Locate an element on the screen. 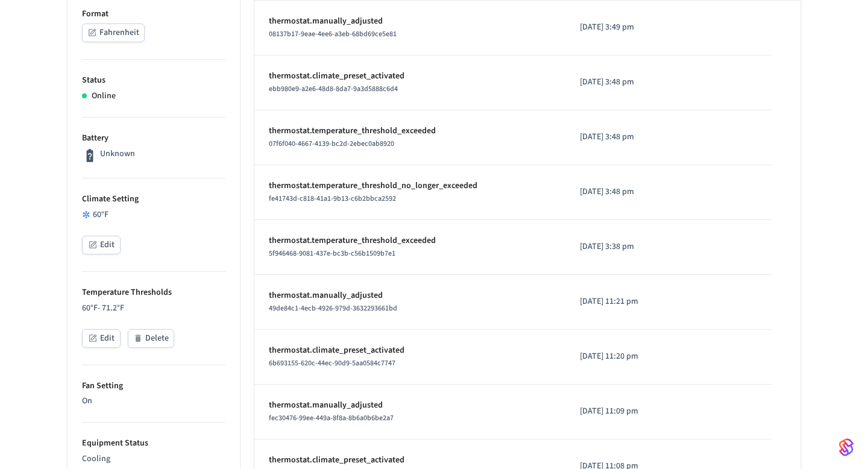 This screenshot has height=469, width=868. span: 5f946468-9081-437e-bc3b-c56b1509b7e1 is located at coordinates (333, 253).